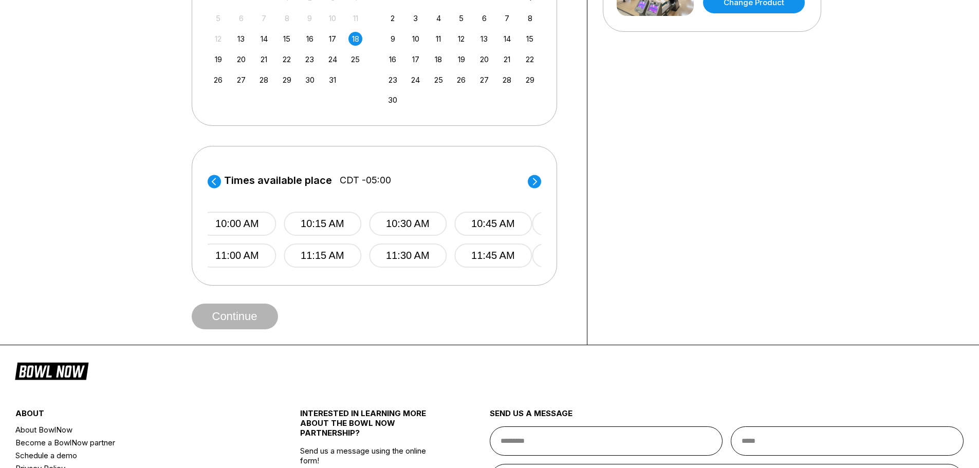  I want to click on div: Choose Tuesday, November 25th, 2025, so click(438, 80).